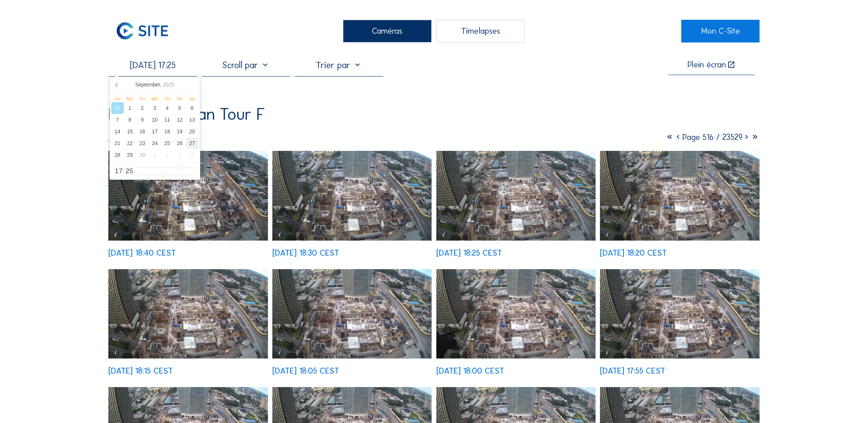 The width and height of the screenshot is (868, 423). Describe the element at coordinates (143, 143) in the screenshot. I see `div: 23` at that location.